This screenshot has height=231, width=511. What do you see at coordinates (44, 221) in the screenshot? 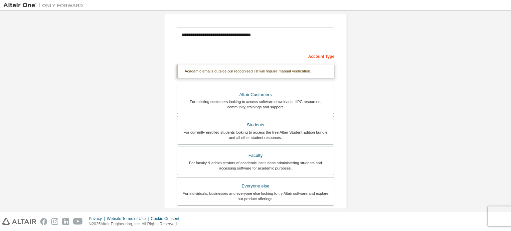
I see `img: facebook.svg` at bounding box center [44, 221].